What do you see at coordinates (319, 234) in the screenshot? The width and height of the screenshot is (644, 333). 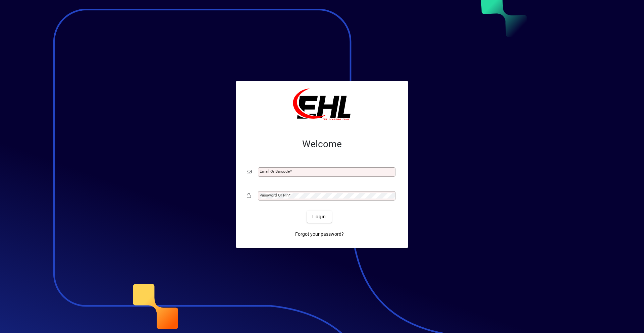 I see `a: Forgot your password?` at bounding box center [319, 234].